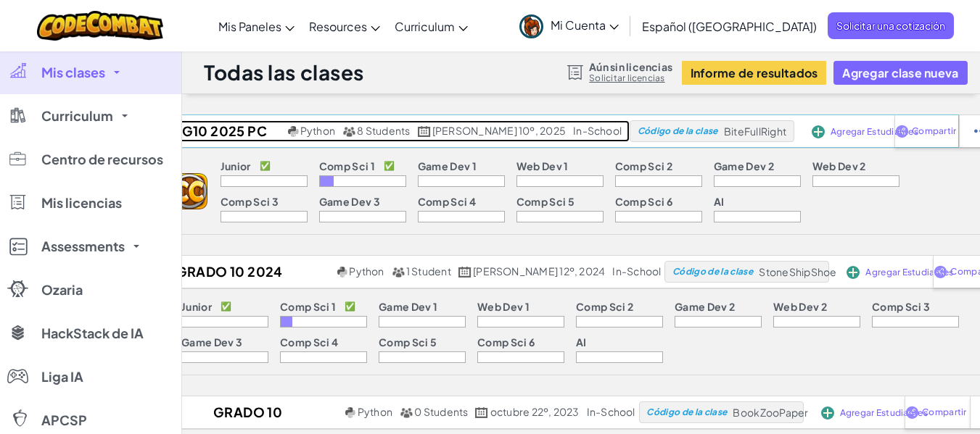  Describe the element at coordinates (102, 159) in the screenshot. I see `span: Centro de recursos` at that location.